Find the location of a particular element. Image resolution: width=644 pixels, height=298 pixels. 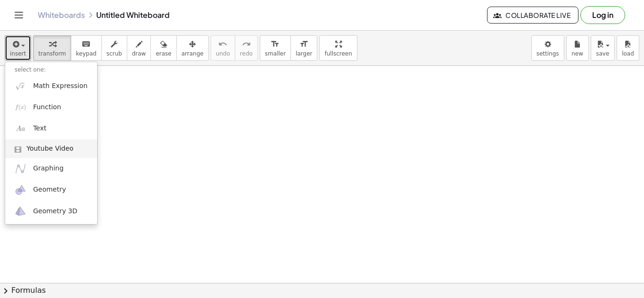

a: Youtube Video is located at coordinates (51, 149).